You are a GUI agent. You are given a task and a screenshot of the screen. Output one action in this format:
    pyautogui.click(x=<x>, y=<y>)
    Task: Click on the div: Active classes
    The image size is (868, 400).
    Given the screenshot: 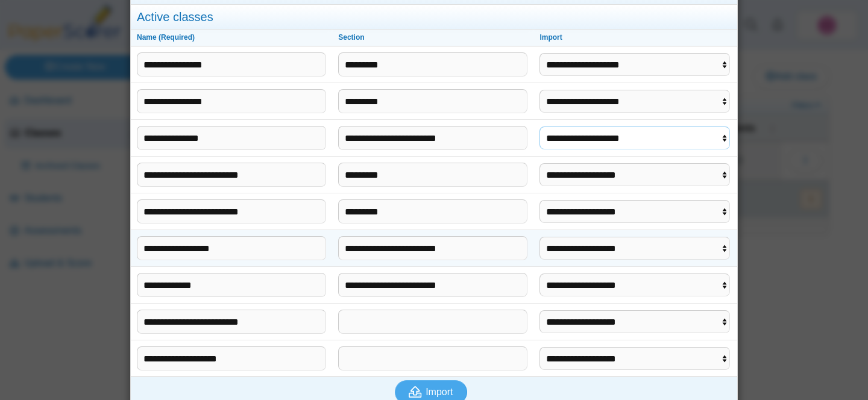 What is the action you would take?
    pyautogui.click(x=434, y=17)
    